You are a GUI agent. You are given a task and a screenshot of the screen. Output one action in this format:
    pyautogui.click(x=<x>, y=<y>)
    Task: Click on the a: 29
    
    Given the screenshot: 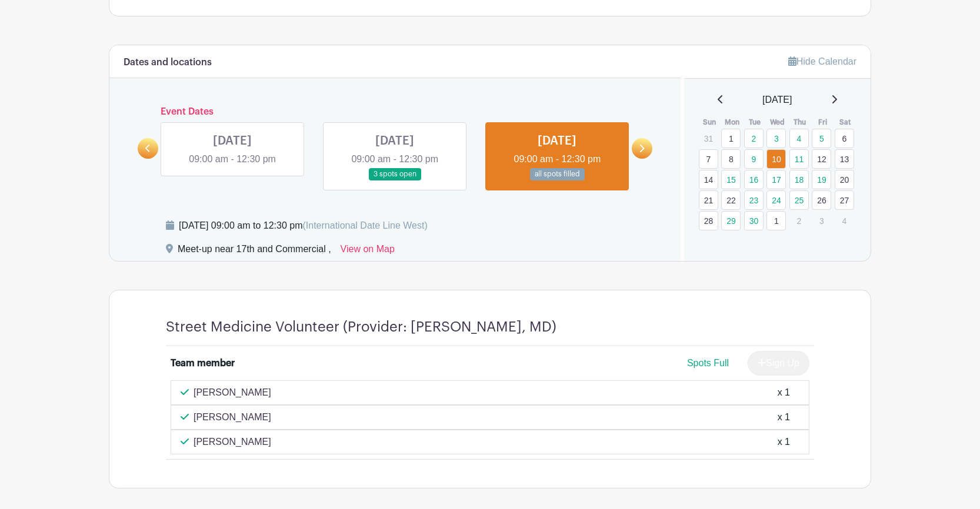 What is the action you would take?
    pyautogui.click(x=730, y=220)
    